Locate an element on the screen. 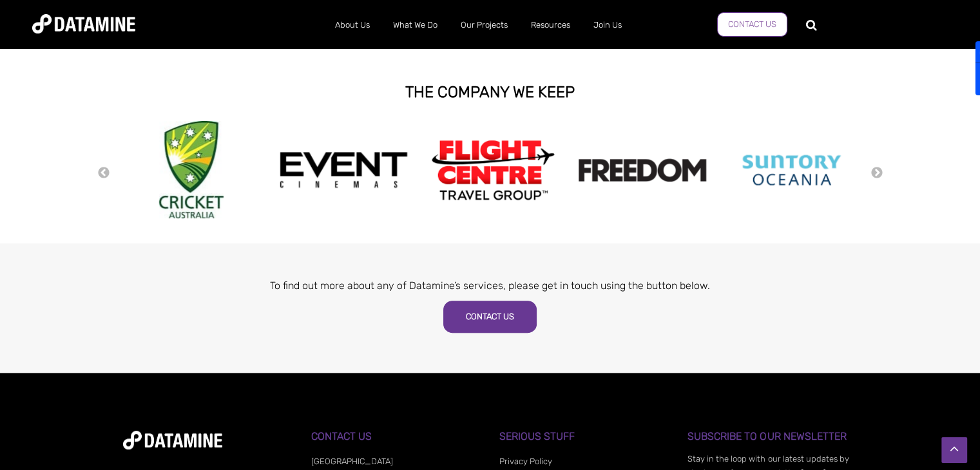 This screenshot has width=980, height=470. img: Cricket Australia is located at coordinates (191, 170).